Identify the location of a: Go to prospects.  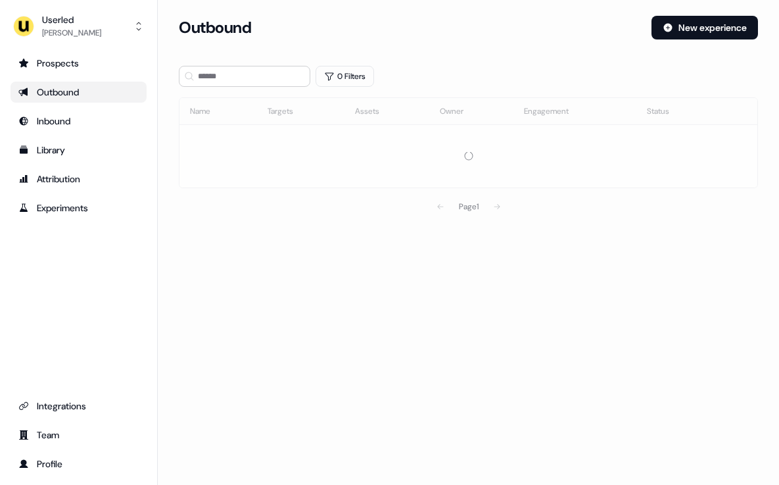
(78, 63).